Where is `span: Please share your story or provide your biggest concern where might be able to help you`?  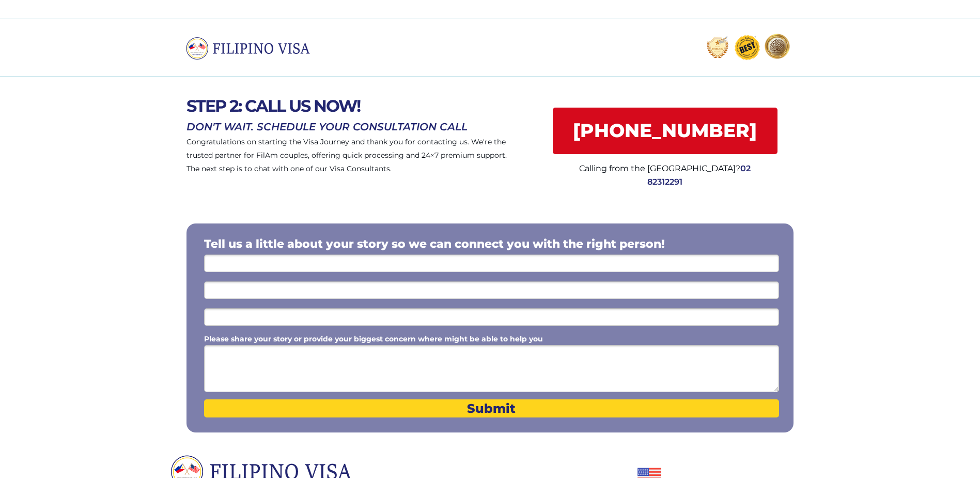 span: Please share your story or provide your biggest concern where might be able to help you is located at coordinates (373, 339).